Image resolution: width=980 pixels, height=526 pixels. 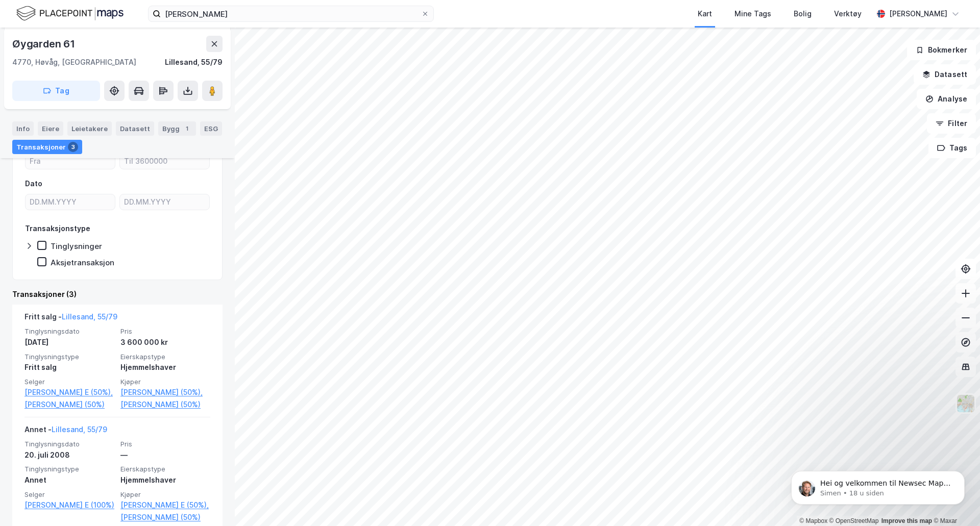 What do you see at coordinates (117, 294) in the screenshot?
I see `div: Transaksjoner (3)` at bounding box center [117, 294].